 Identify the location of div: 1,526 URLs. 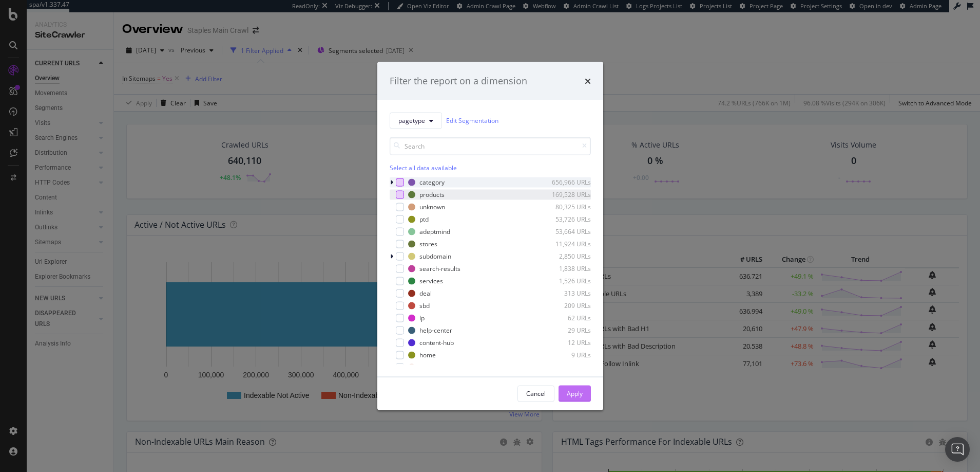
(565, 280).